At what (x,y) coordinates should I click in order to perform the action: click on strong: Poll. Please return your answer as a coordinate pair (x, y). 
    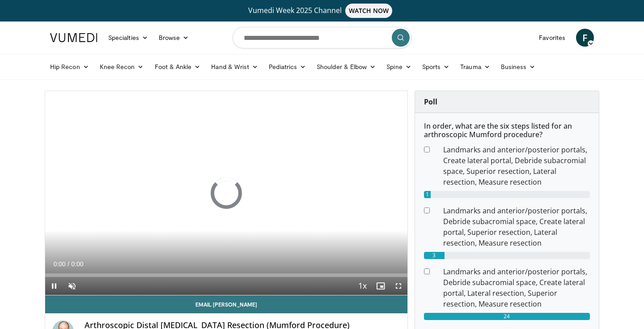
    Looking at the image, I should click on (430, 102).